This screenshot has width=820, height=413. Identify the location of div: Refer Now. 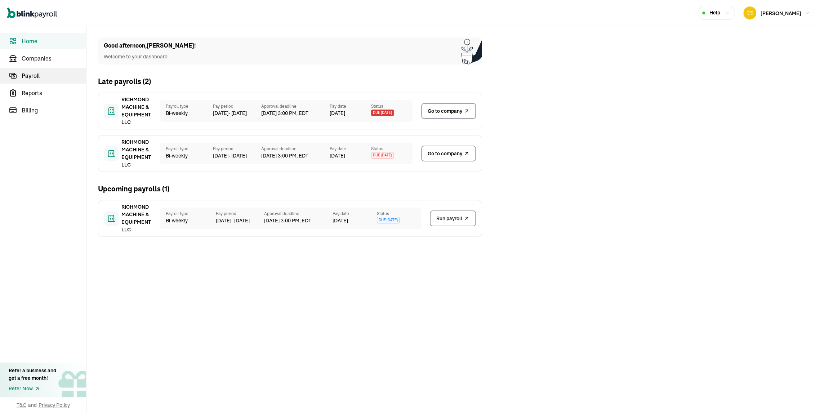
(32, 388).